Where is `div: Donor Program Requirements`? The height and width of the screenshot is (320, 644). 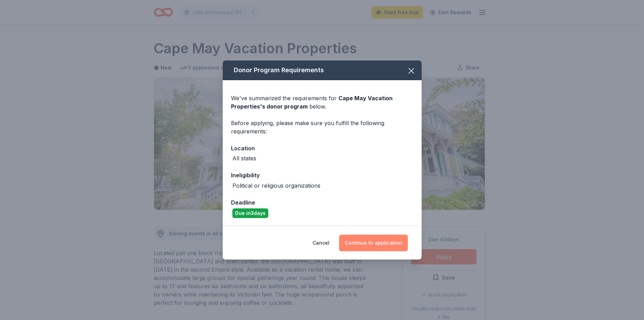 div: Donor Program Requirements is located at coordinates (322, 70).